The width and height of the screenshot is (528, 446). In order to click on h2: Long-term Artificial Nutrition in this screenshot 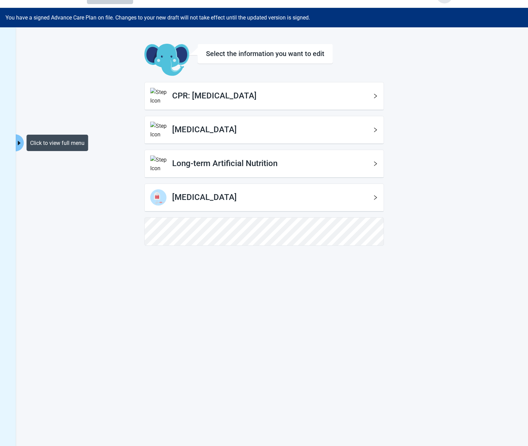, I will do `click(272, 164)`.